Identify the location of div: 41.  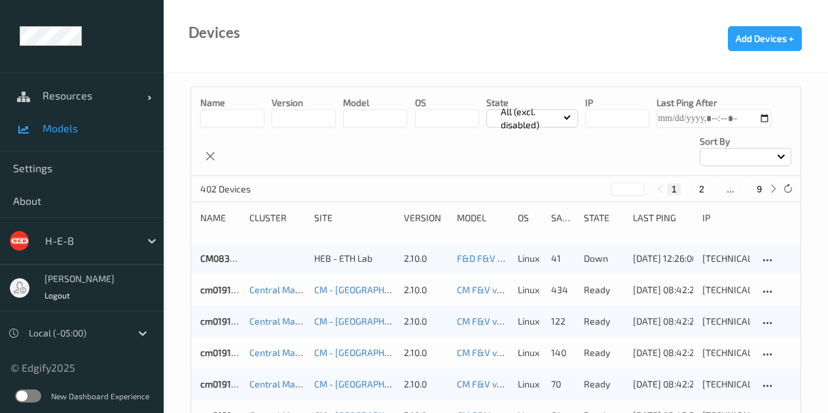
(563, 259).